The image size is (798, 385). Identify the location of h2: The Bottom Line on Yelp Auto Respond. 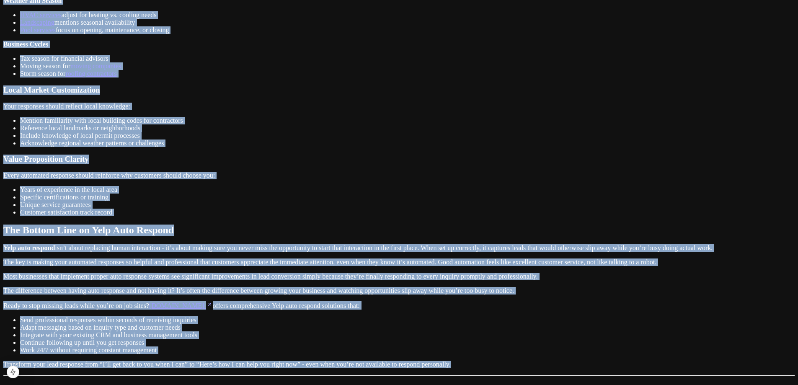
(399, 230).